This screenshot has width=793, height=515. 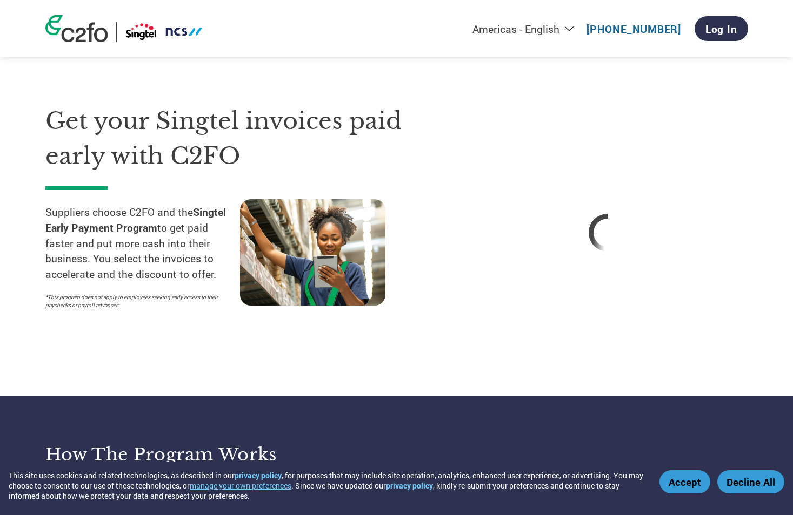 What do you see at coordinates (77, 29) in the screenshot?
I see `img: c2fo logo` at bounding box center [77, 29].